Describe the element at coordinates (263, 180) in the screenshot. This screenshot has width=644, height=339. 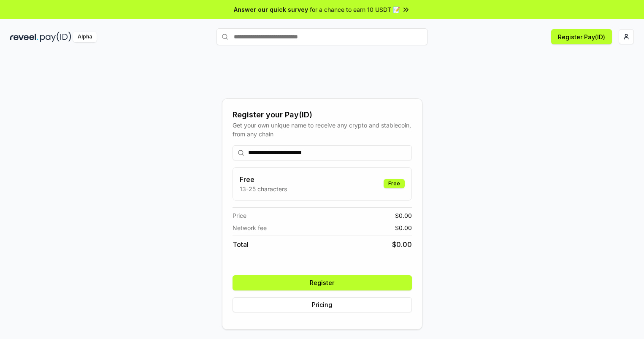
I see `h3: Free` at that location.